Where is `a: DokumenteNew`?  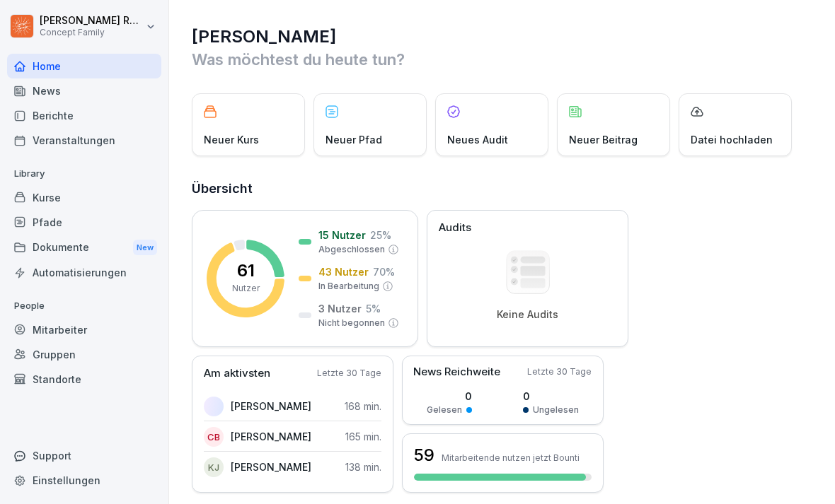 a: DokumenteNew is located at coordinates (84, 247).